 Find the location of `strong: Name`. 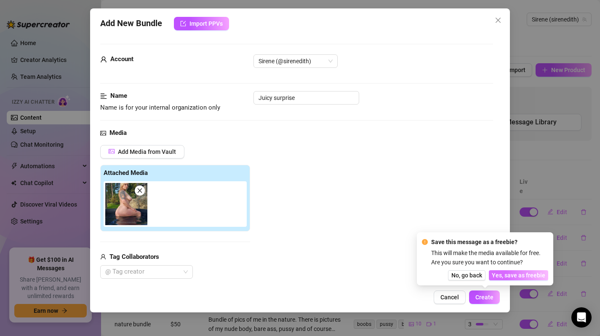

strong: Name is located at coordinates (119, 96).